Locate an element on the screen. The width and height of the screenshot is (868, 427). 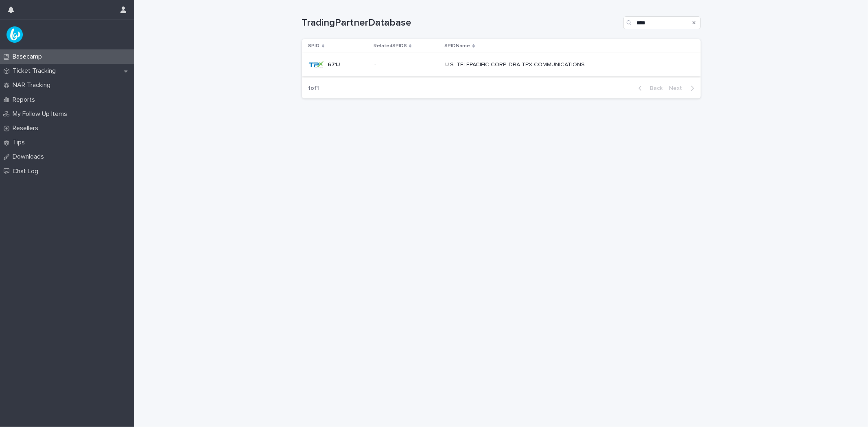
p: Ticket Tracking is located at coordinates (36, 71).